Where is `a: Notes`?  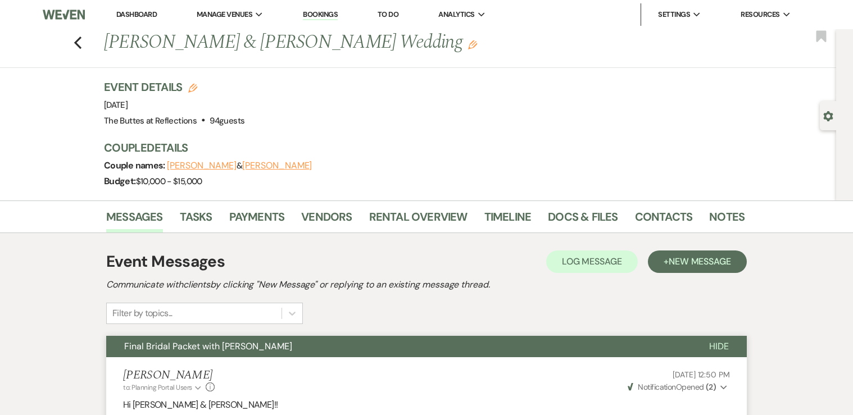
a: Notes is located at coordinates (727, 220).